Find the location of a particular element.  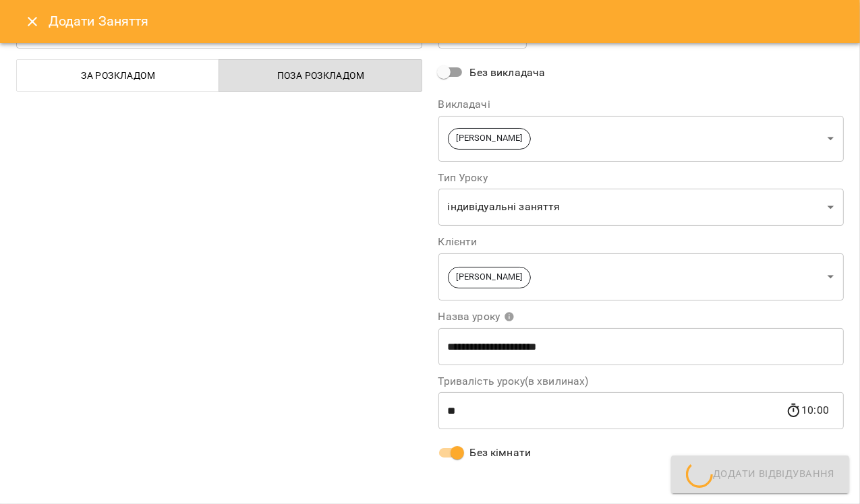

span: Без викладача is located at coordinates (508, 73).